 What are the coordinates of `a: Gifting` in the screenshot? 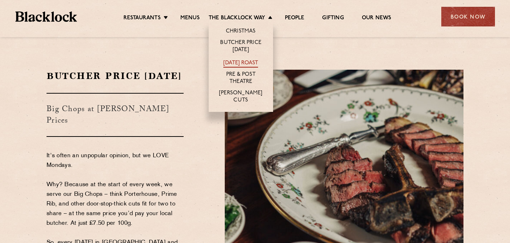 It's located at (333, 19).